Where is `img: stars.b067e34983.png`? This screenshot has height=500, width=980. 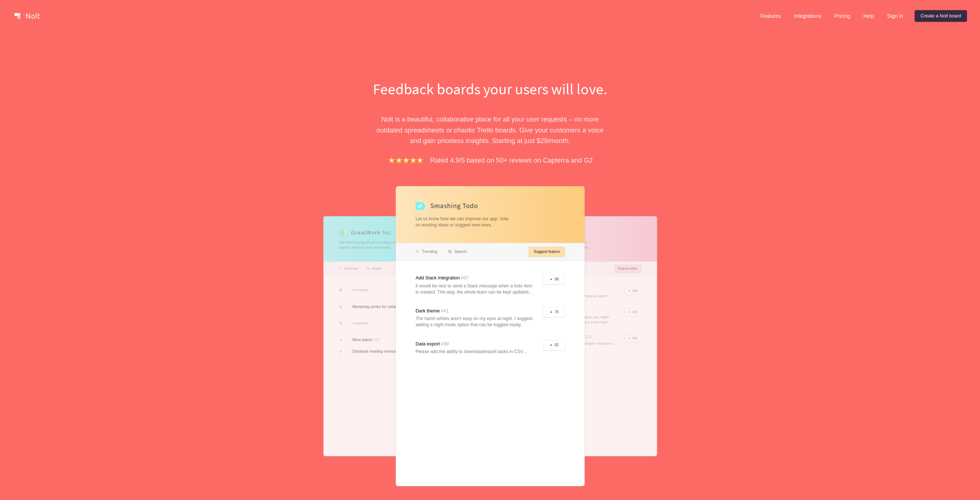
img: stars.b067e34983.png is located at coordinates (406, 160).